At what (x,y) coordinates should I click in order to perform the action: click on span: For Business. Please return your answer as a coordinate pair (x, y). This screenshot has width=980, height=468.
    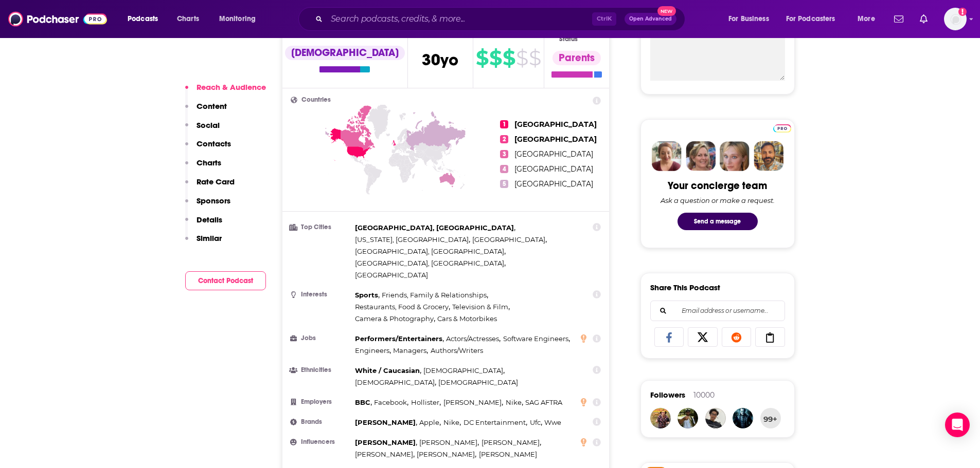
    Looking at the image, I should click on (748, 19).